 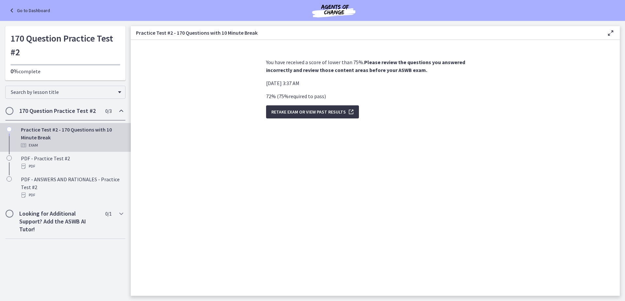 I want to click on p: You have received a score of lower than 75%., so click(x=375, y=66).